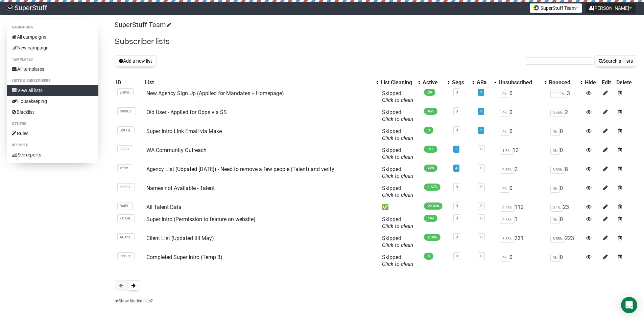 The height and width of the screenshot is (320, 644). I want to click on span: zfPyr.., so click(125, 168).